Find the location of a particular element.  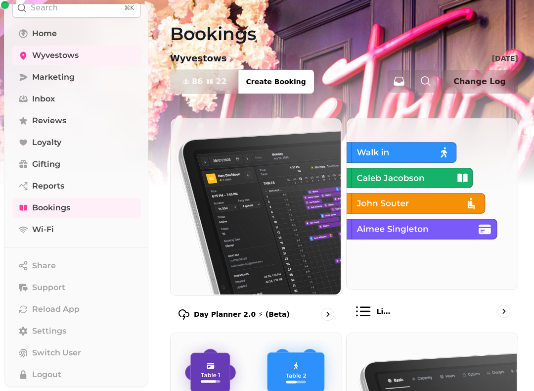

a: Marketing is located at coordinates (77, 77).